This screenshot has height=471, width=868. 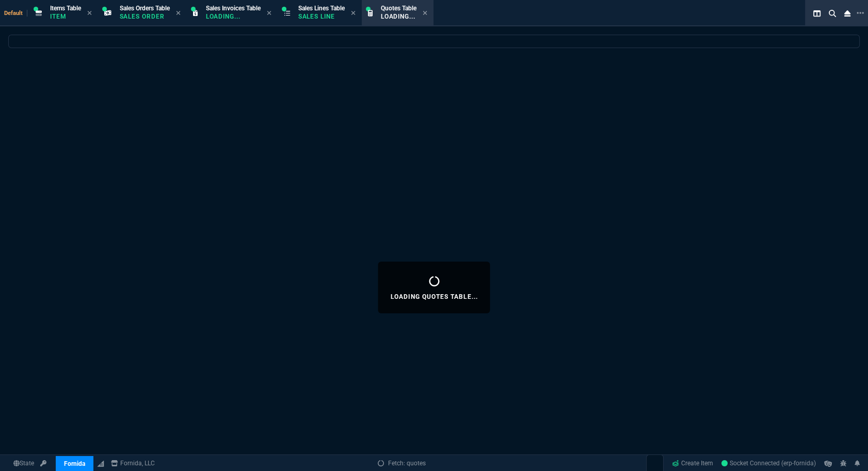 What do you see at coordinates (398, 8) in the screenshot?
I see `span: Quotes Table` at bounding box center [398, 8].